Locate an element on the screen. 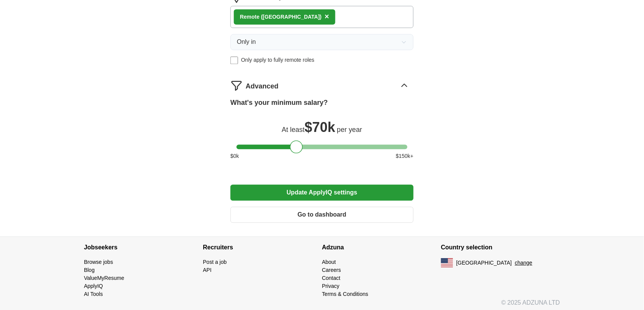 The height and width of the screenshot is (310, 644). span: per year is located at coordinates (350, 130).